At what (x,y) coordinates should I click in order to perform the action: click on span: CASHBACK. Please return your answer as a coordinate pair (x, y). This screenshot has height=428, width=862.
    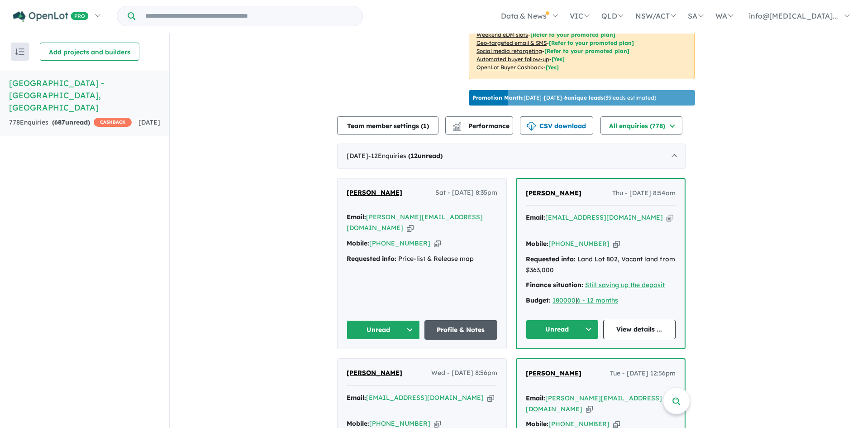
    Looking at the image, I should click on (113, 122).